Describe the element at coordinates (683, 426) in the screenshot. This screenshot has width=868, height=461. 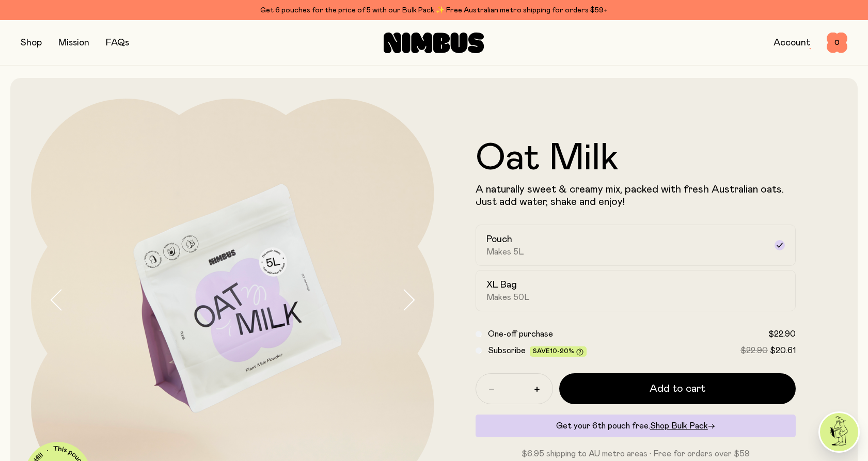
I see `a: Shop Bulk Pack→` at that location.